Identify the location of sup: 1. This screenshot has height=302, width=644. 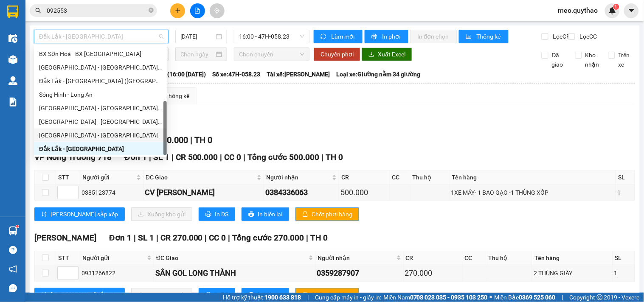
(616, 7).